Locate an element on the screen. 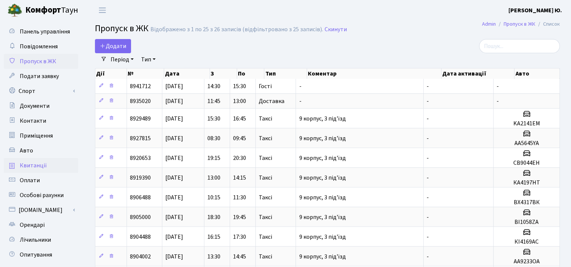 This screenshot has width=571, height=267. span: 14:45 is located at coordinates (239, 257).